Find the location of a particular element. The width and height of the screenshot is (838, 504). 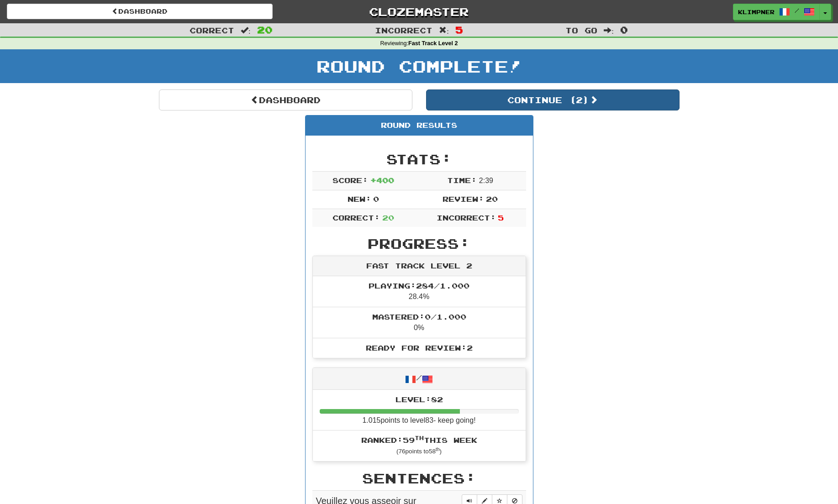

span: Ranked: 59 this week is located at coordinates (419, 439).